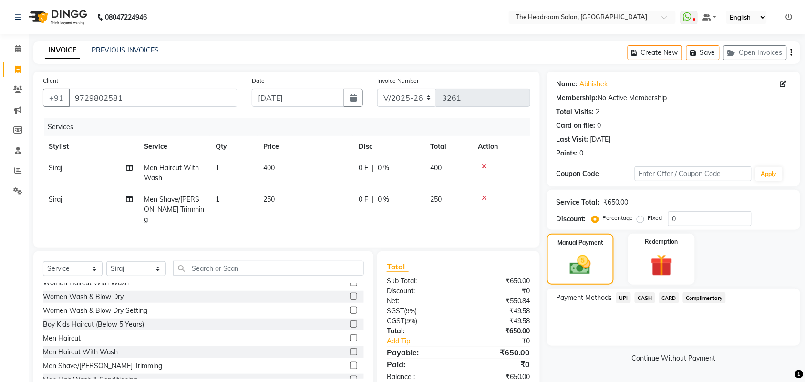 Image resolution: width=805 pixels, height=382 pixels. Describe the element at coordinates (755, 52) in the screenshot. I see `button: Open Invoices` at that location.